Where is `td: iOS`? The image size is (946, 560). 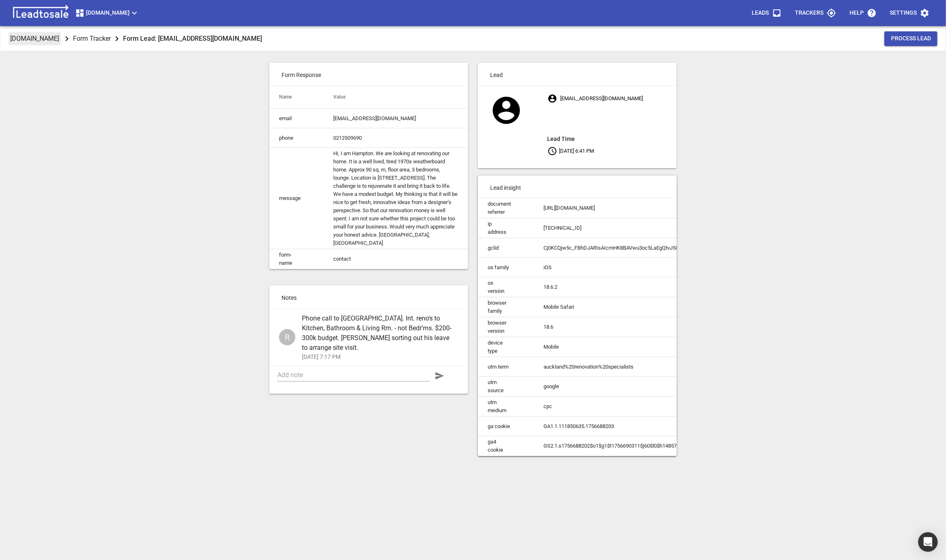
td: iOS is located at coordinates (680, 268).